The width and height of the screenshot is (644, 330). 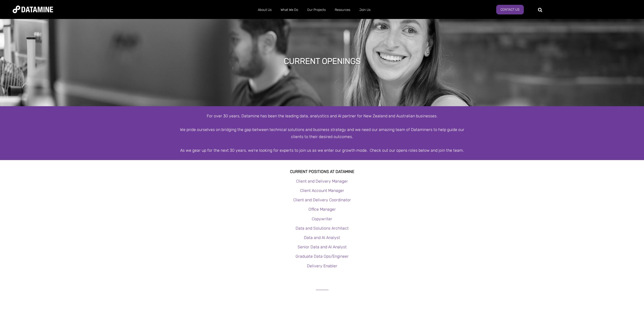 I want to click on a: Client and Delivery Manager, so click(x=322, y=181).